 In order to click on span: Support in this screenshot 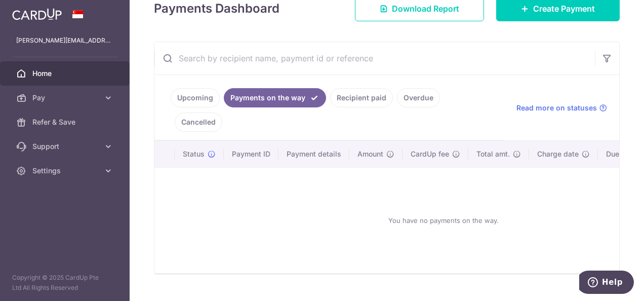, I will do `click(66, 147)`.